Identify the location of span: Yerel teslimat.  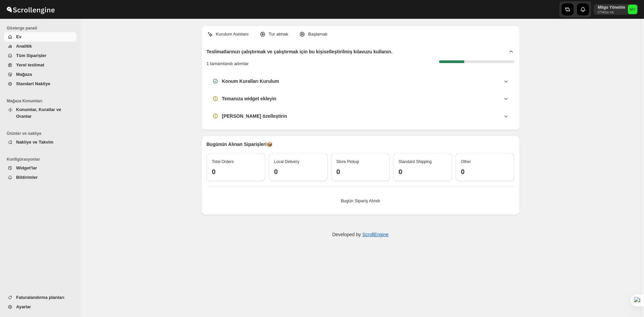
(30, 65).